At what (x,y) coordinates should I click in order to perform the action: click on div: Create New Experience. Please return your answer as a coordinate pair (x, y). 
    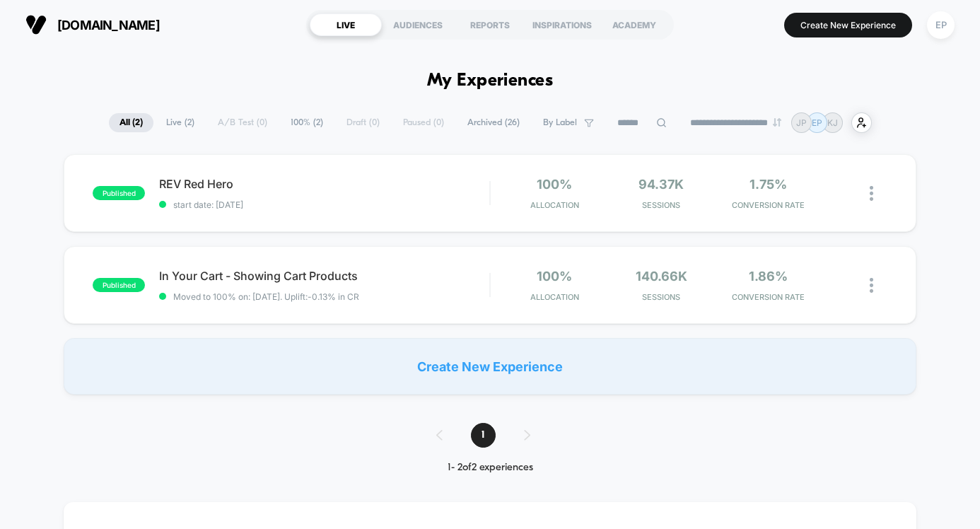
    Looking at the image, I should click on (490, 366).